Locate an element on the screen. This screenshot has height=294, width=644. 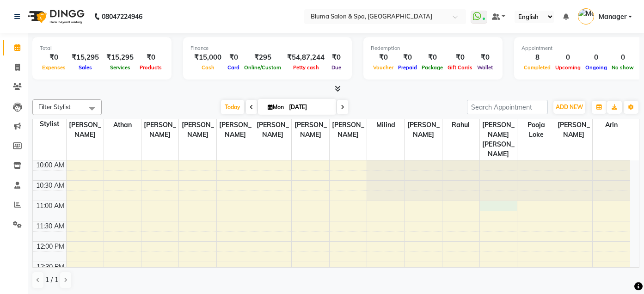
span: Package is located at coordinates (432, 67).